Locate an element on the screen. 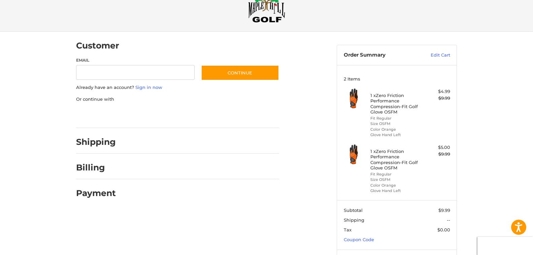 Image resolution: width=533 pixels, height=255 pixels. button: Continue is located at coordinates (240, 73).